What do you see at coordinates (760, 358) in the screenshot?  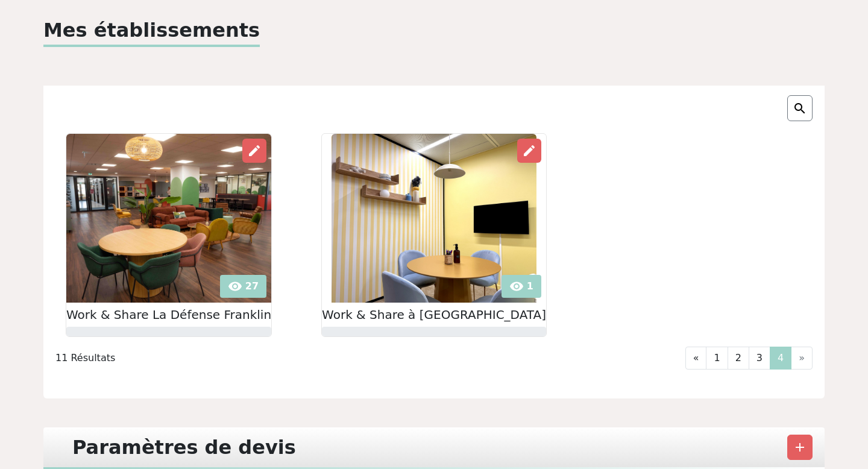 I see `a: 3` at bounding box center [760, 358].